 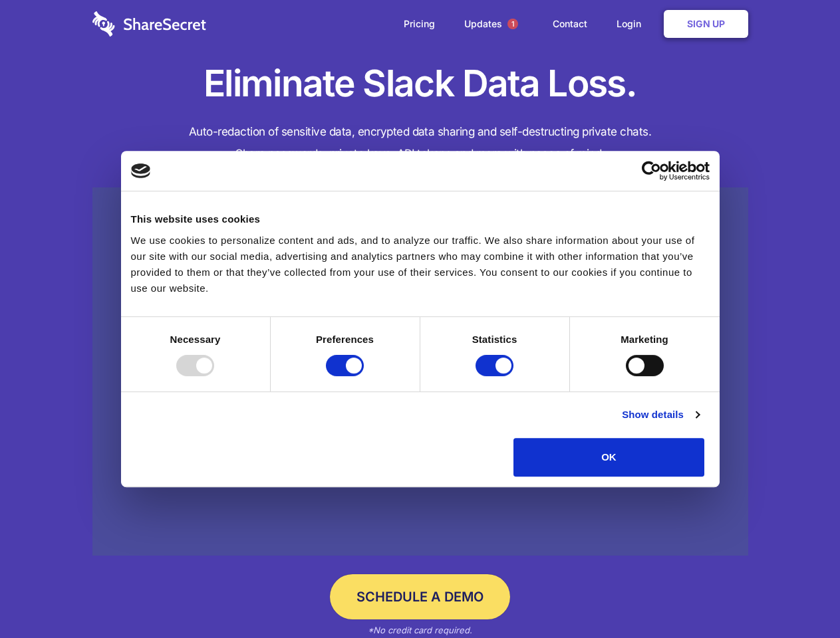 I want to click on em: *No credit card required., so click(x=420, y=631).